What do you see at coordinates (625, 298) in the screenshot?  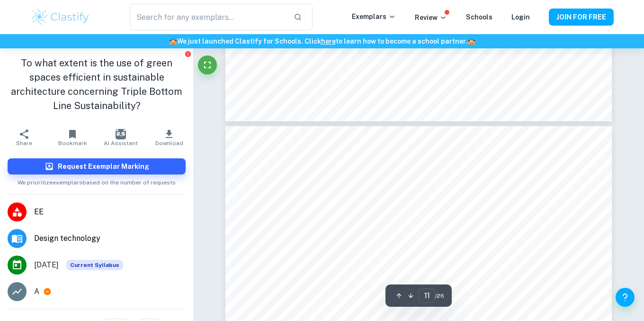 I see `button: Help and Feedback` at bounding box center [625, 298].